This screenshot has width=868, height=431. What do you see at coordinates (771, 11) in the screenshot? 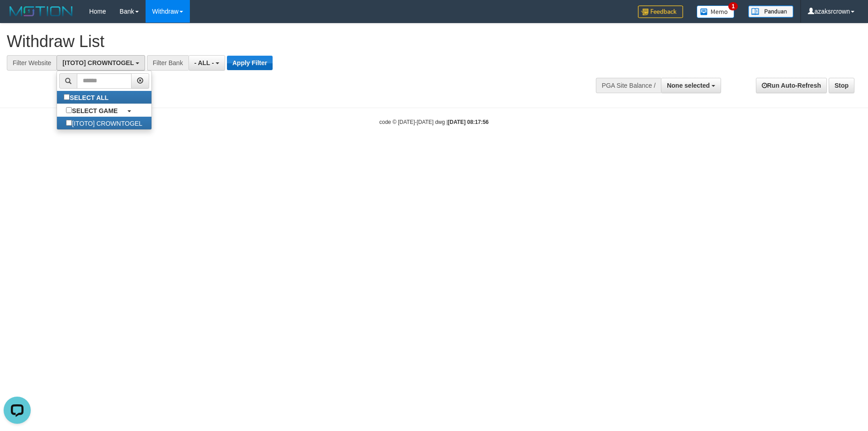
I see `img: panduan.png` at bounding box center [771, 11].